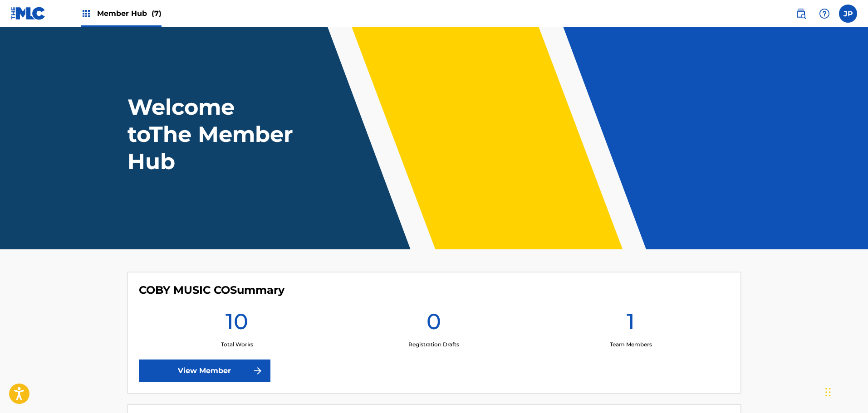 The image size is (868, 413). What do you see at coordinates (631, 324) in the screenshot?
I see `h1: 1` at bounding box center [631, 324].